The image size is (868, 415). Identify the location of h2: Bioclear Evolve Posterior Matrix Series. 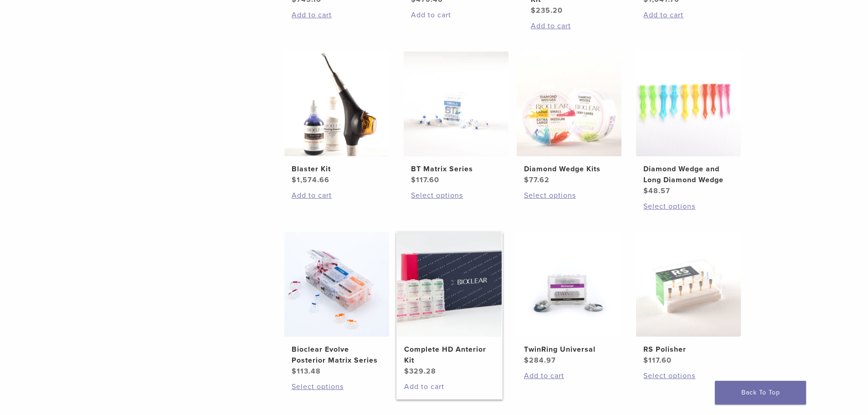
(337, 355).